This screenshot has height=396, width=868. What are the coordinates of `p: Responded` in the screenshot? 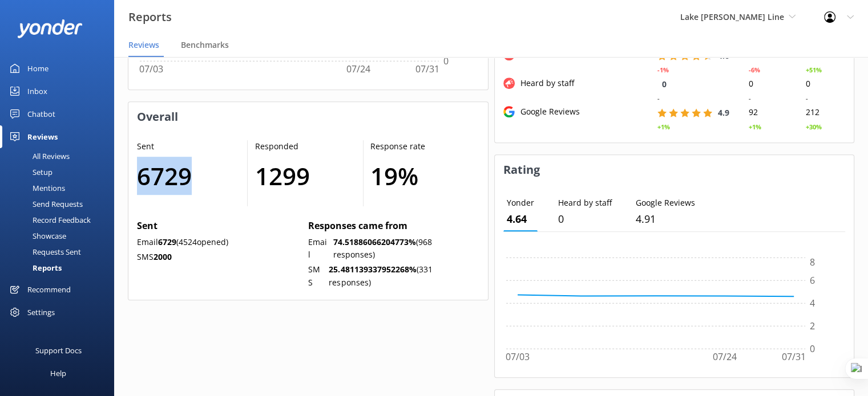 It's located at (303, 147).